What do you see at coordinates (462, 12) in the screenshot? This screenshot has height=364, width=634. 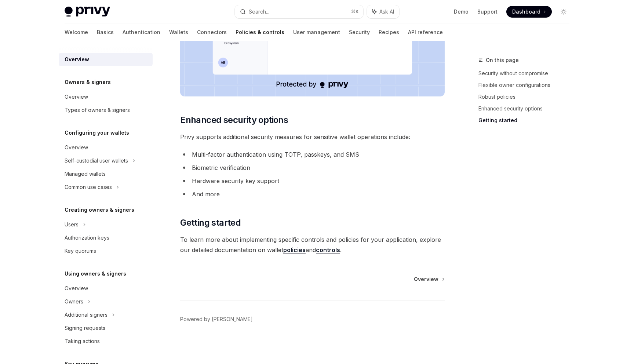 I see `a: Demo` at bounding box center [462, 12].